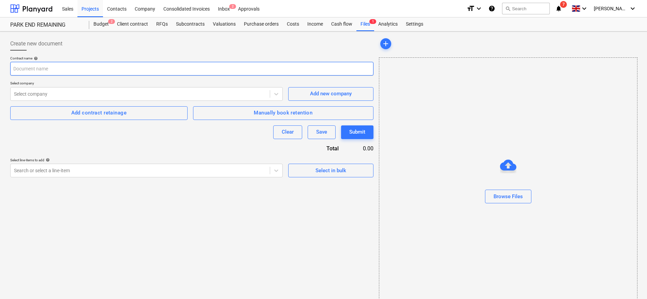 This screenshot has height=299, width=647. I want to click on a: Subcontracts, so click(190, 24).